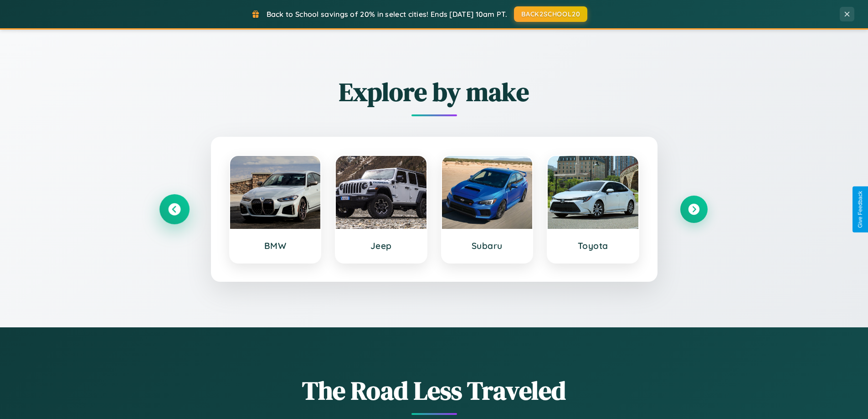  Describe the element at coordinates (593, 245) in the screenshot. I see `h3: Toyota` at that location.